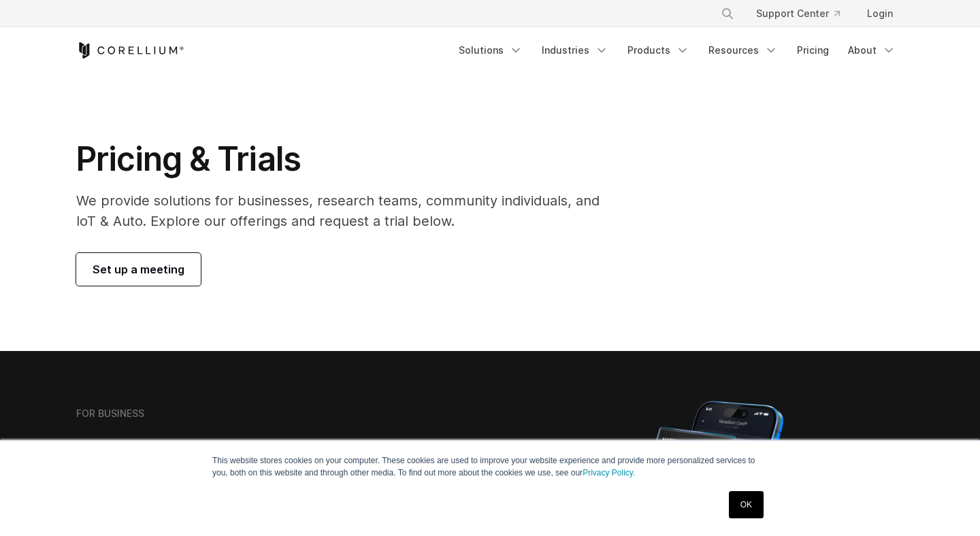  Describe the element at coordinates (250, 453) in the screenshot. I see `h2: Corellium Viper` at that location.